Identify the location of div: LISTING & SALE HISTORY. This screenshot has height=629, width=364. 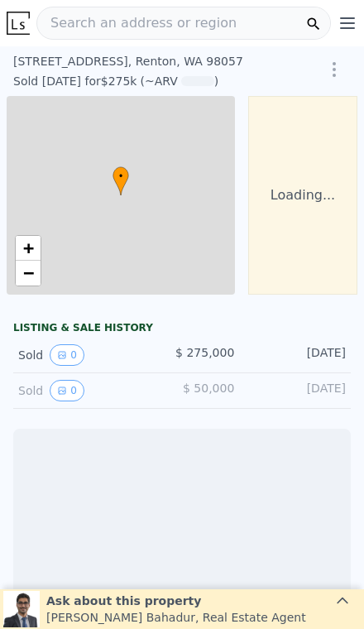
(182, 330).